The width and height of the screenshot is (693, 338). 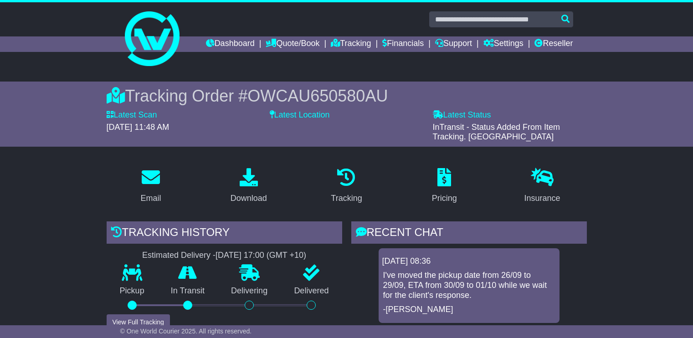 I want to click on p: In Transit, so click(x=188, y=291).